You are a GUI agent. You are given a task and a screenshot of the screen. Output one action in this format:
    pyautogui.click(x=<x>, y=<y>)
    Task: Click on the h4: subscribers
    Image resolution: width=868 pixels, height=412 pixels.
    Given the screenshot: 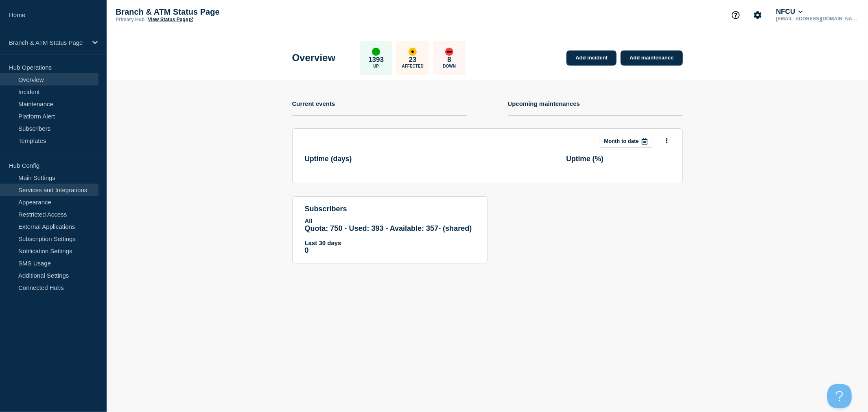 What is the action you would take?
    pyautogui.click(x=390, y=209)
    